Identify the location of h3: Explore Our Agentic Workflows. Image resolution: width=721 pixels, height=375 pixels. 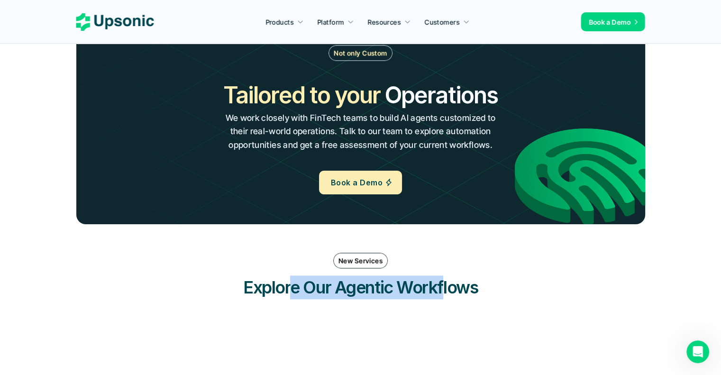
(361, 287).